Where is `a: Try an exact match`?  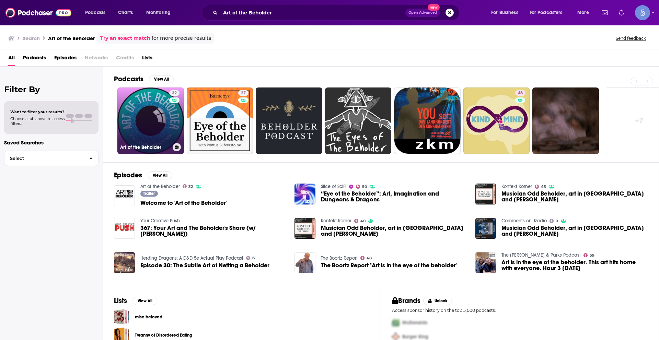 a: Try an exact match is located at coordinates (125, 38).